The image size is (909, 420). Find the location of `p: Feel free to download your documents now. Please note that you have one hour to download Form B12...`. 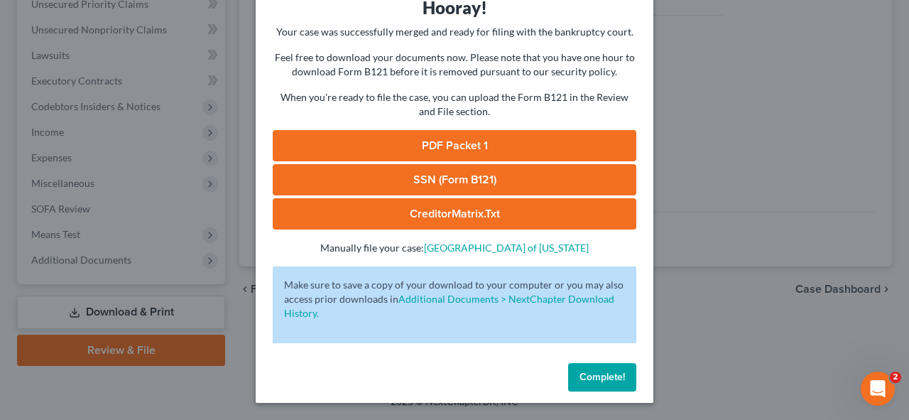

p: Feel free to download your documents now. Please note that you have one hour to download Form B12... is located at coordinates (454, 65).